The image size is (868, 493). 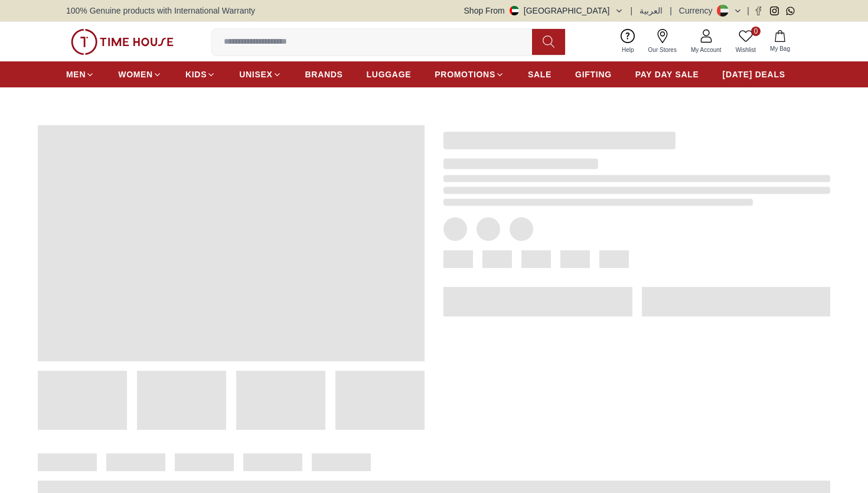 What do you see at coordinates (758, 11) in the screenshot?
I see `a: Facebook` at bounding box center [758, 11].